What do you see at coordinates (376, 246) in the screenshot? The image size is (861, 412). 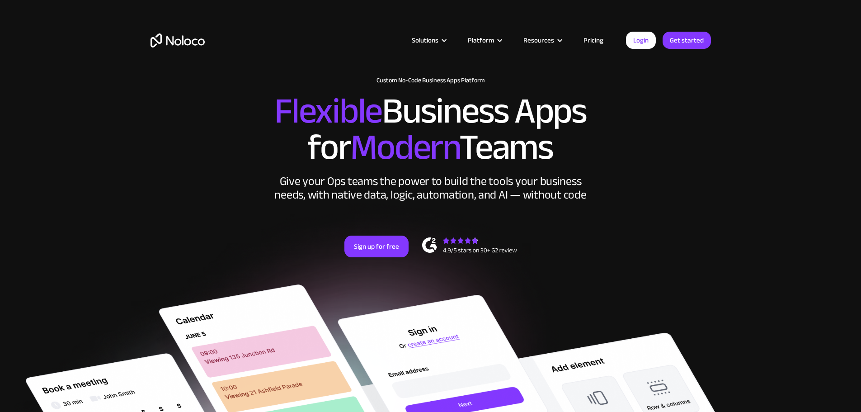 I see `a: Sign up for free` at bounding box center [376, 246].